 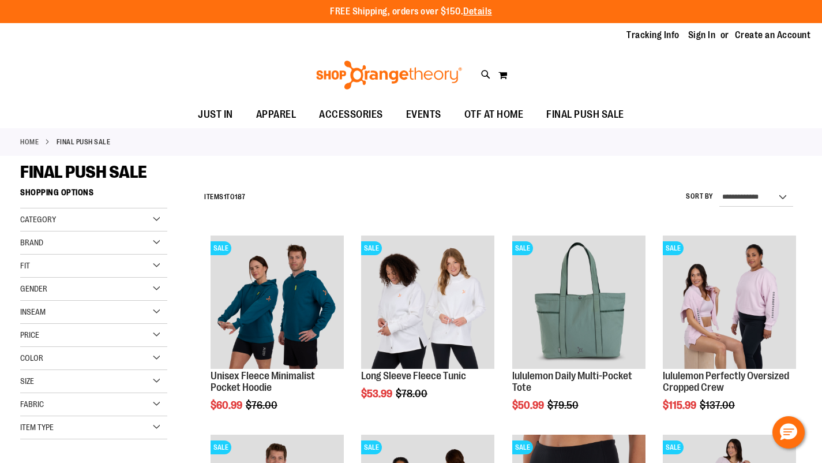 What do you see at coordinates (572, 381) in the screenshot?
I see `a: lululemon Daily Multi-Pocket Tote` at bounding box center [572, 381].